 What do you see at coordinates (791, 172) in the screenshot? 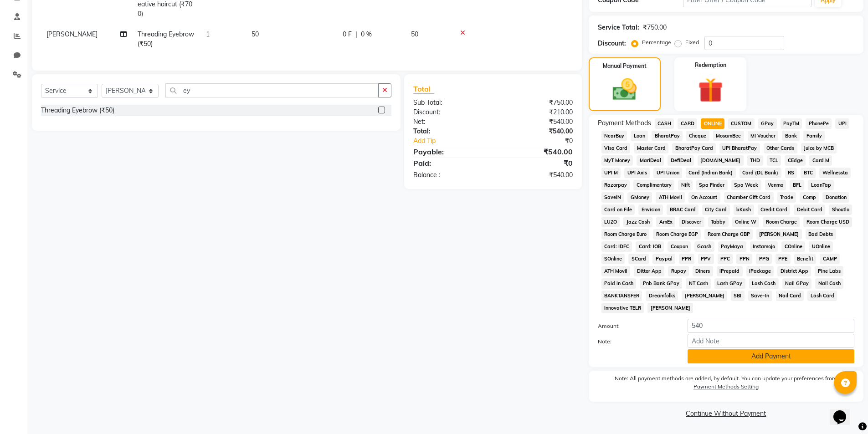
I see `span: RS` at bounding box center [791, 172].